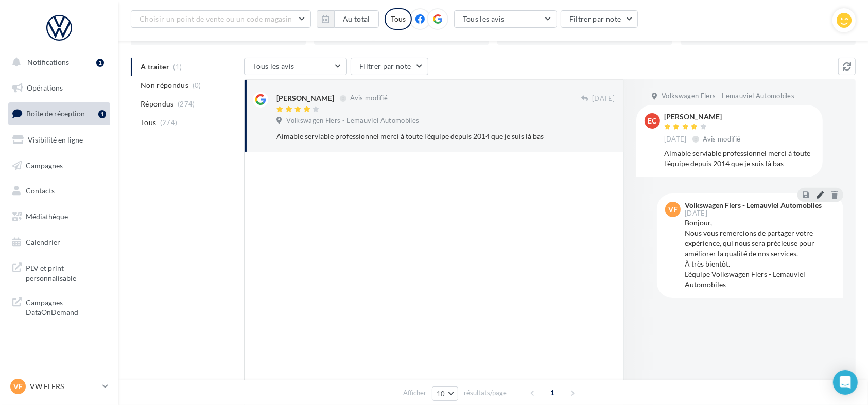 The height and width of the screenshot is (405, 868). Describe the element at coordinates (148, 122) in the screenshot. I see `span: Tous` at that location.